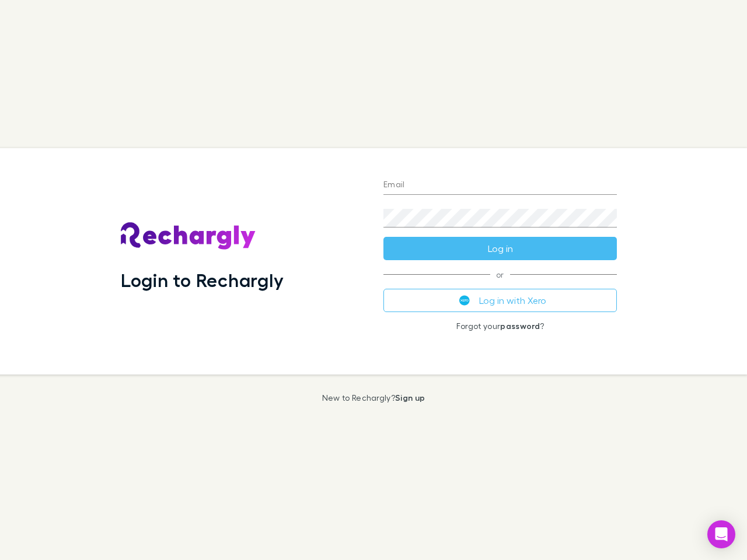 This screenshot has height=560, width=747. I want to click on button: Log in, so click(500, 248).